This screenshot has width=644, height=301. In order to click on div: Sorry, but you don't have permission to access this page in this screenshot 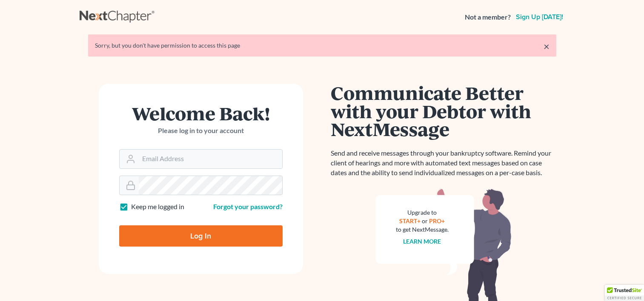, I will do `click(322, 46)`.